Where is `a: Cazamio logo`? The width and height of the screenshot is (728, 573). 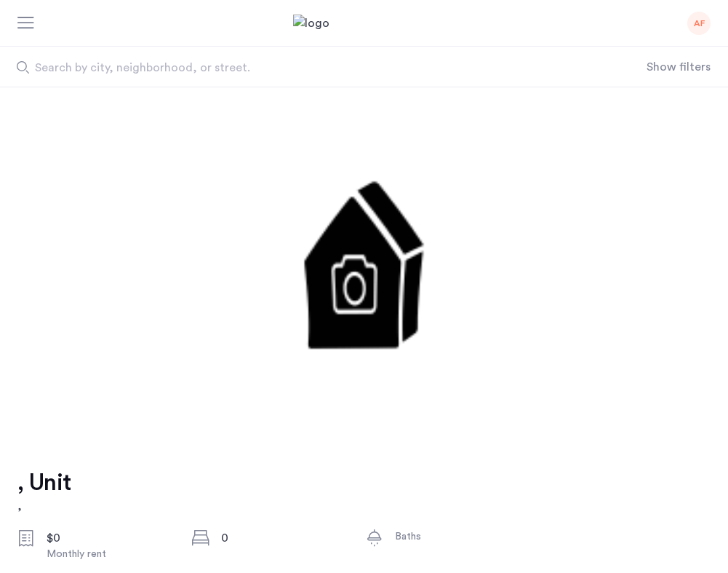 a: Cazamio logo is located at coordinates (364, 24).